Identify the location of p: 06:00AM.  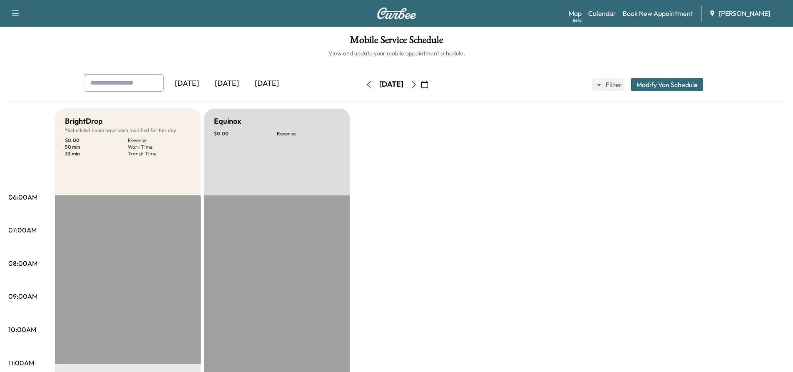
(23, 197).